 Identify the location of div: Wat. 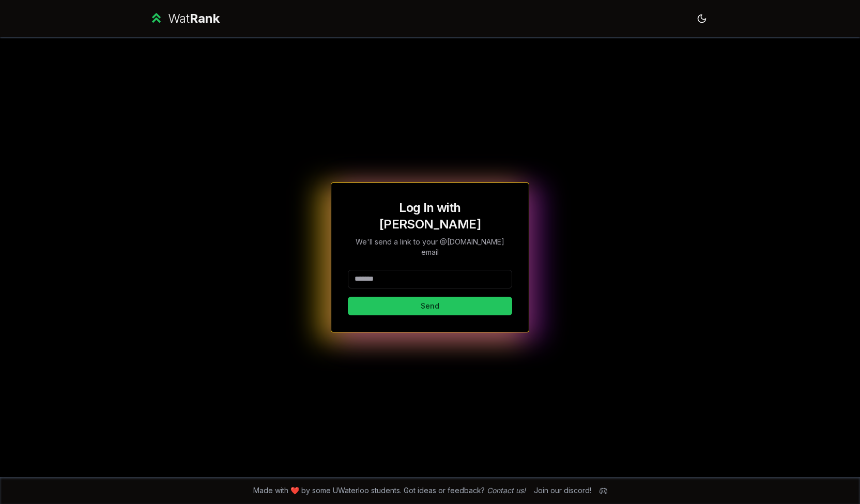
(194, 19).